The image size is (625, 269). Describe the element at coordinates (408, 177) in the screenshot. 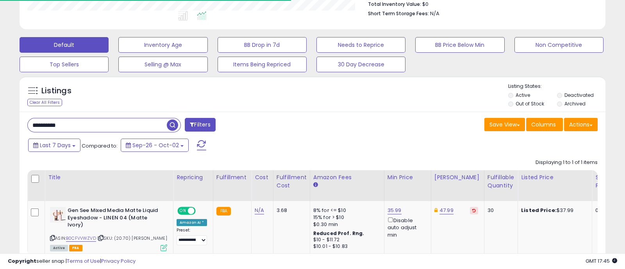

I see `div: Min Price` at that location.